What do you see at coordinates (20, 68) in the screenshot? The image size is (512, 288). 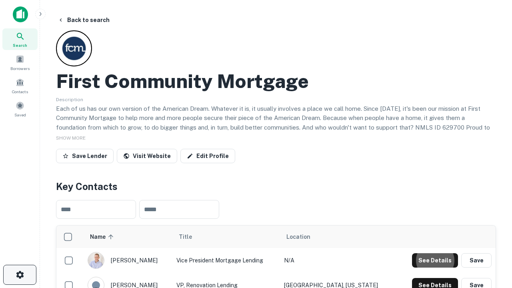 I see `span: Borrowers` at bounding box center [20, 68].